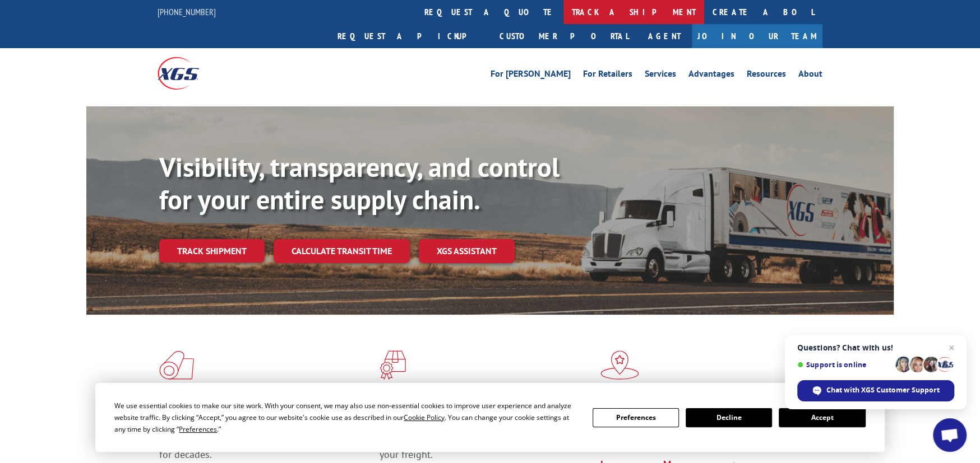  I want to click on button: Accept, so click(822, 418).